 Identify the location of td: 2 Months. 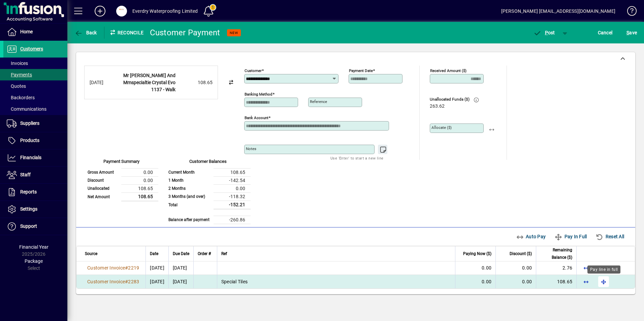
(189, 188).